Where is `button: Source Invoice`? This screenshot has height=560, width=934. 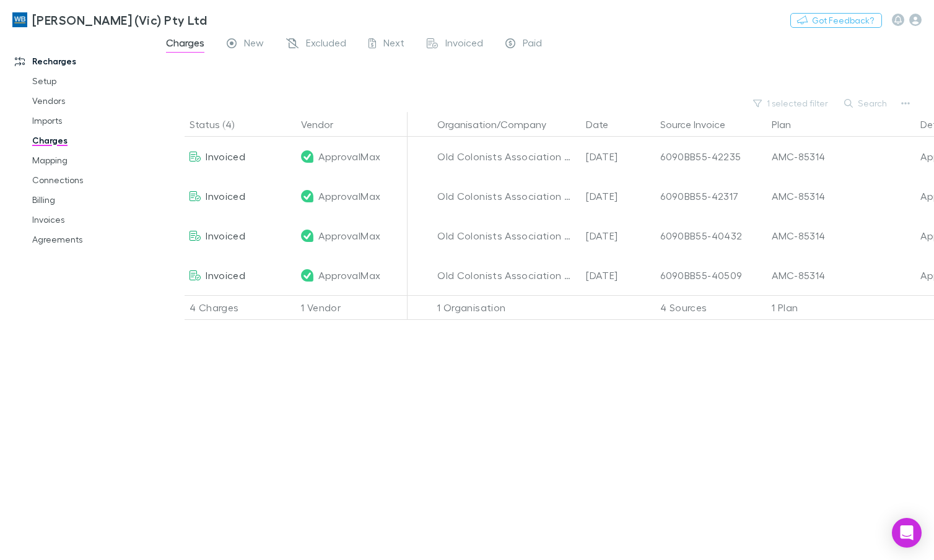
button: Source Invoice is located at coordinates (700, 124).